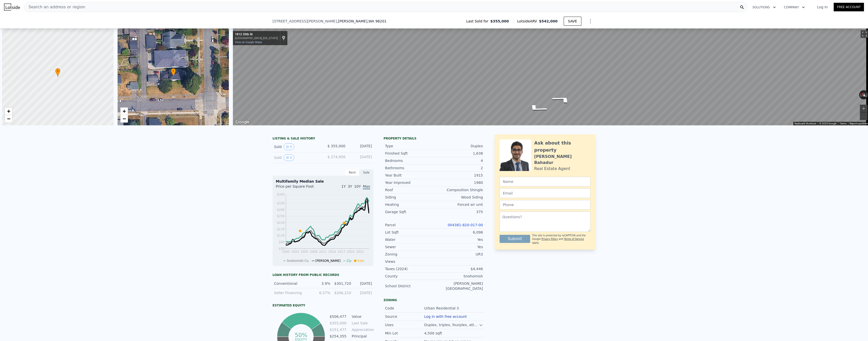 The image size is (868, 341). I want to click on tspan: $393, so click(281, 194).